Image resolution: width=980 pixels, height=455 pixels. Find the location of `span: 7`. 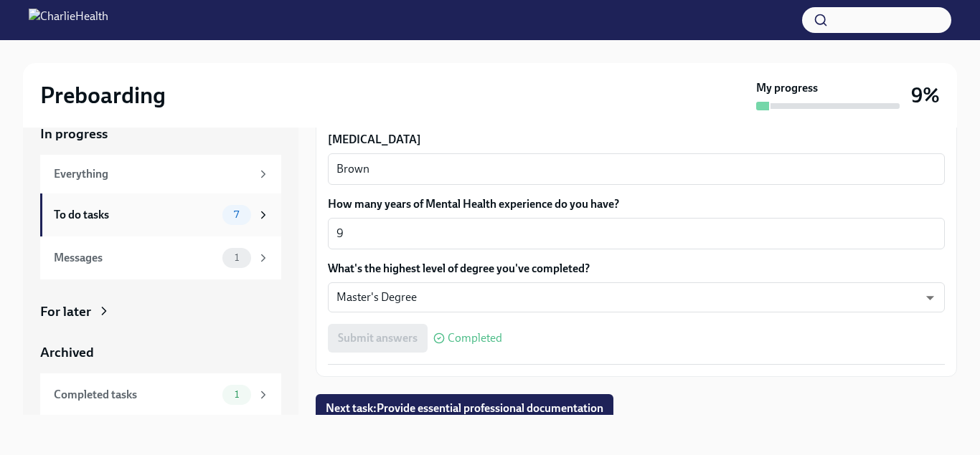

span: 7 is located at coordinates (236, 214).